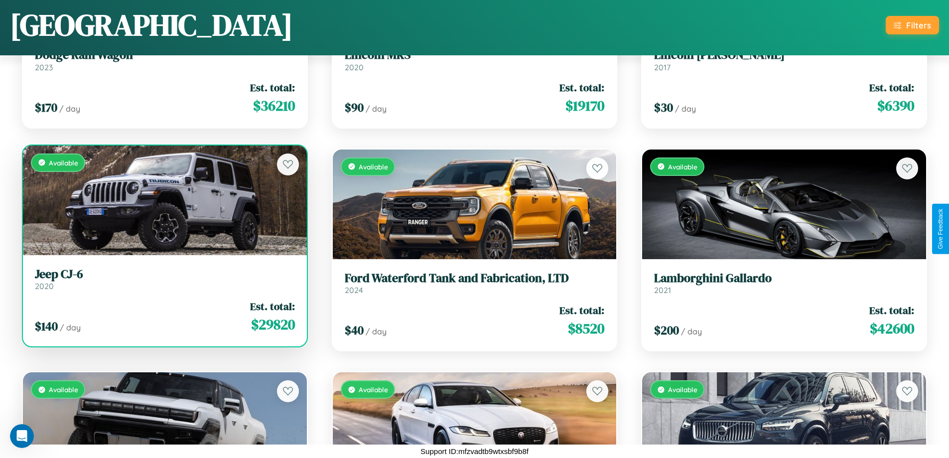 The height and width of the screenshot is (458, 949). I want to click on h3: Dodge Ram Wagon, so click(165, 55).